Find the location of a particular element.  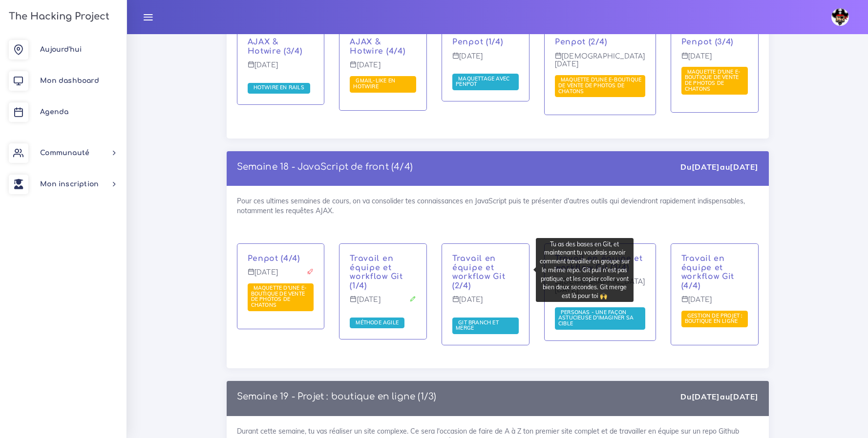

a: Penpot (2/4) is located at coordinates (581, 42).